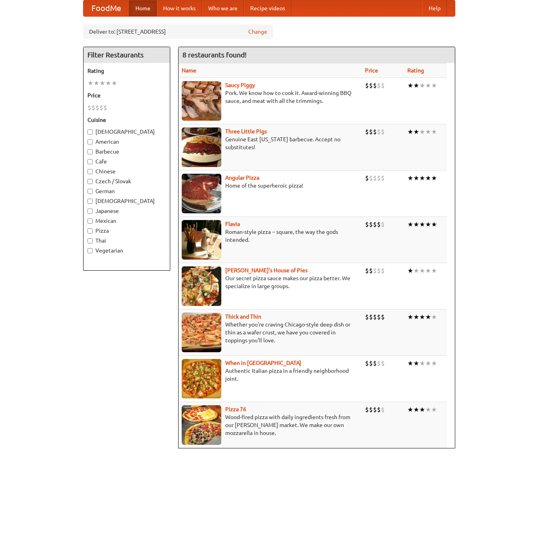 The width and height of the screenshot is (538, 560). What do you see at coordinates (127, 221) in the screenshot?
I see `label: Mexican` at bounding box center [127, 221].